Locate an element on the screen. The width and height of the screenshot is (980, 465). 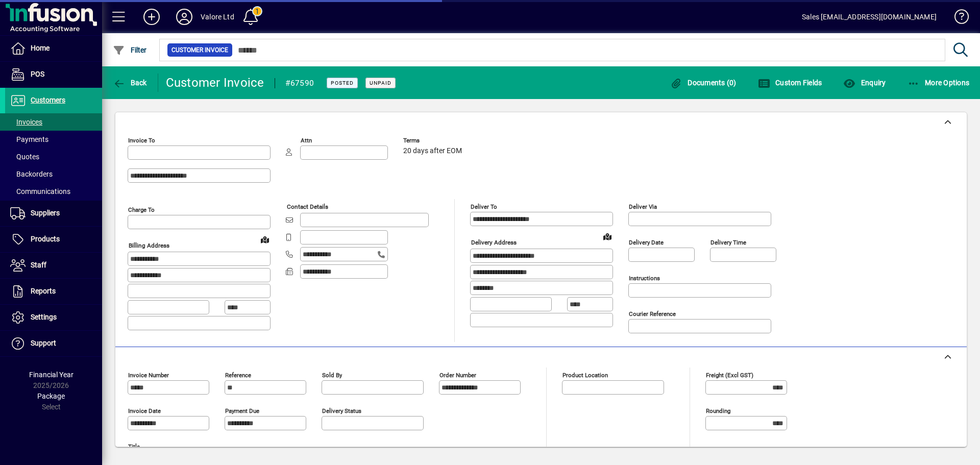
mat-label: Delivery status is located at coordinates (341, 411).